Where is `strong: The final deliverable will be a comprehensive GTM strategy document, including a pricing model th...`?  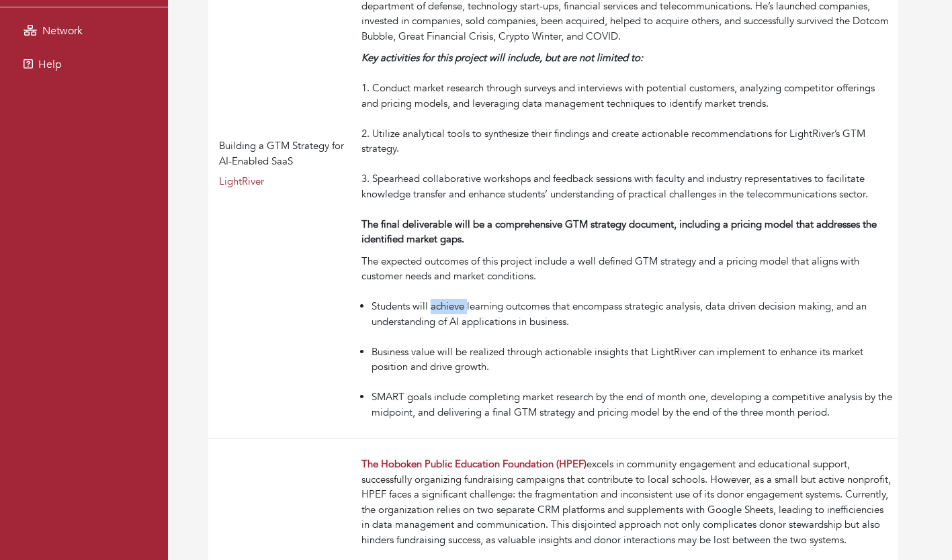 strong: The final deliverable will be a comprehensive GTM strategy document, including a pricing model th... is located at coordinates (619, 231).